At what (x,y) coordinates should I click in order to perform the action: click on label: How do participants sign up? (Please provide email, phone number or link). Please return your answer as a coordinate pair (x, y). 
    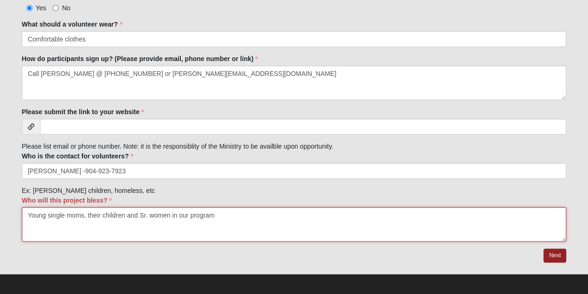
    Looking at the image, I should click on (140, 59).